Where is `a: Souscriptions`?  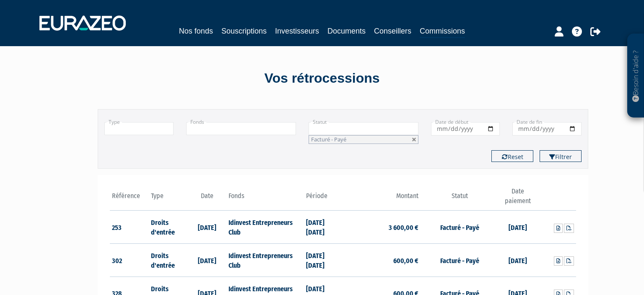
a: Souscriptions is located at coordinates (244, 31).